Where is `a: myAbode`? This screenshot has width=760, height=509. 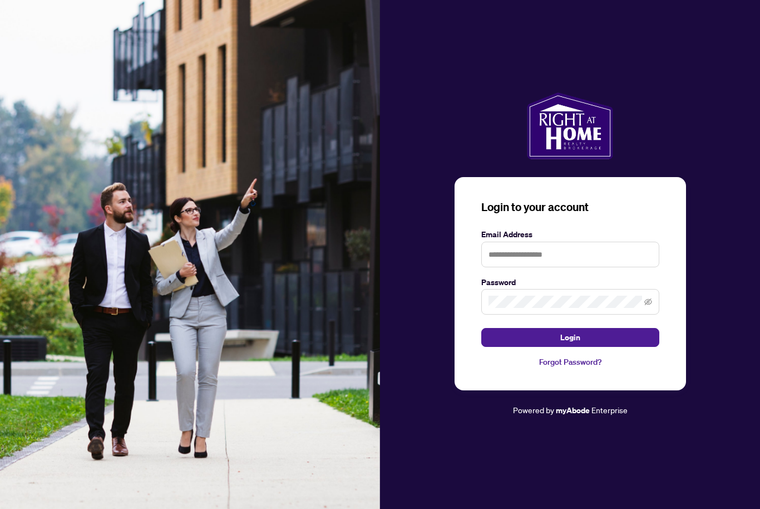
a: myAbode is located at coordinates (573, 410).